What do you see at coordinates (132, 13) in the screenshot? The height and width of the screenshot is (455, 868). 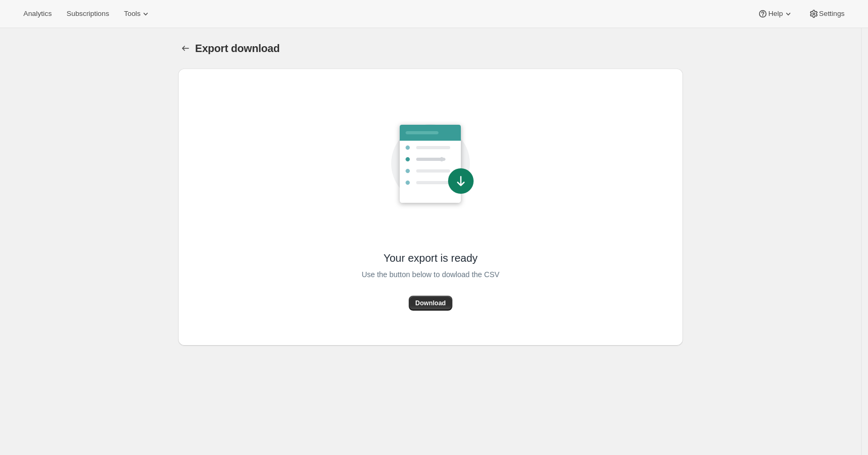 I see `span: Tools` at bounding box center [132, 13].